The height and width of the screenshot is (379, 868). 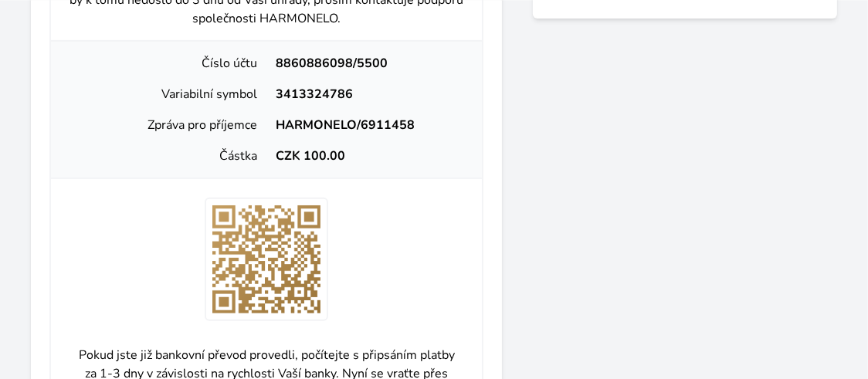 What do you see at coordinates (164, 125) in the screenshot?
I see `div: Zpráva pro příjemce` at bounding box center [164, 125].